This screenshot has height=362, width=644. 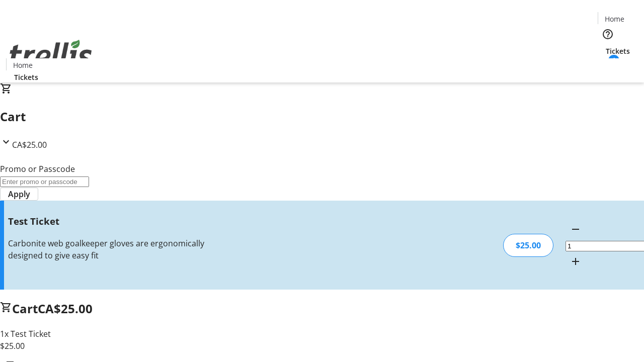 What do you see at coordinates (608, 67) in the screenshot?
I see `button: Cart` at bounding box center [608, 67].